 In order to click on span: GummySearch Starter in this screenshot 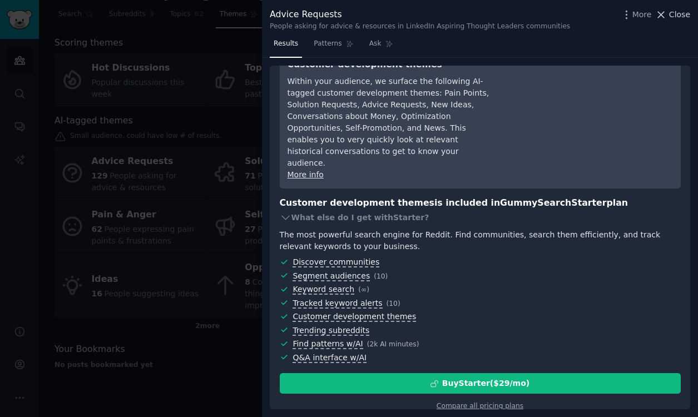, I will do `click(553, 202)`.